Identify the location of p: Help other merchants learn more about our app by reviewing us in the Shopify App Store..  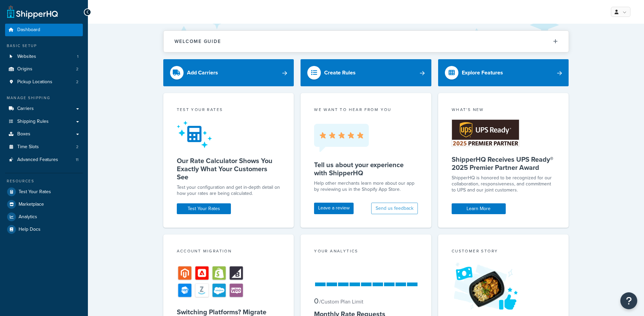
(366, 186).